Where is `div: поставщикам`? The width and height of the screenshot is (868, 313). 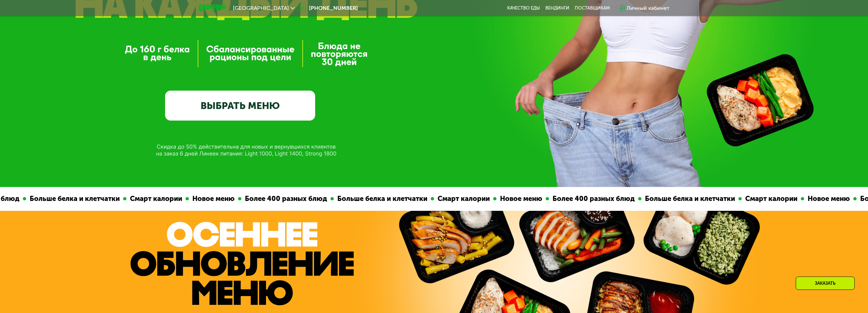
div: поставщикам is located at coordinates (592, 8).